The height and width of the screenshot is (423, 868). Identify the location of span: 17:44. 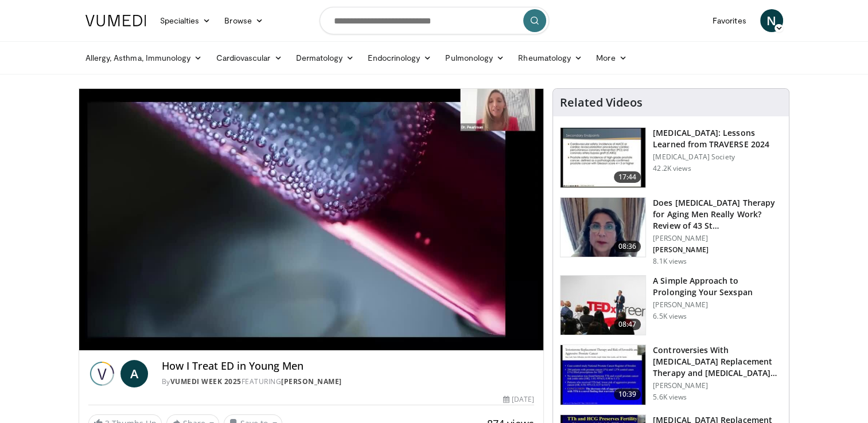
(628, 177).